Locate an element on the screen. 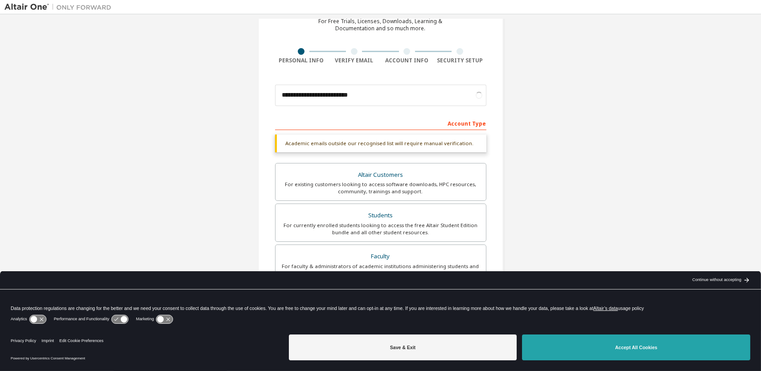  img: Altair One is located at coordinates (60, 7).